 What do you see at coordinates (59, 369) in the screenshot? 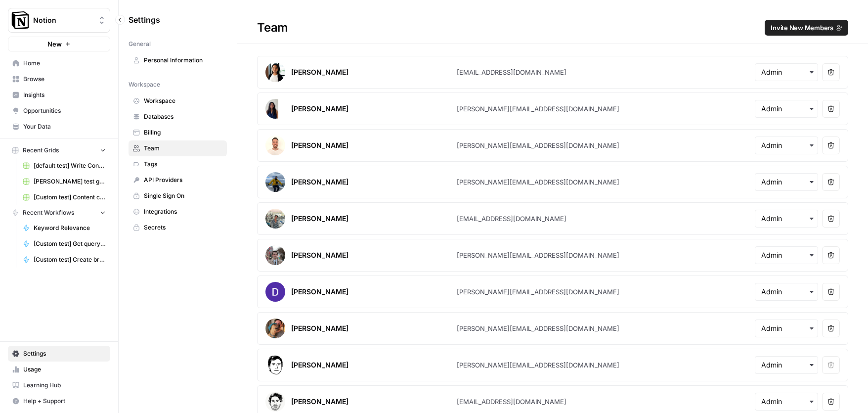
I see `a: Usage` at bounding box center [59, 369].